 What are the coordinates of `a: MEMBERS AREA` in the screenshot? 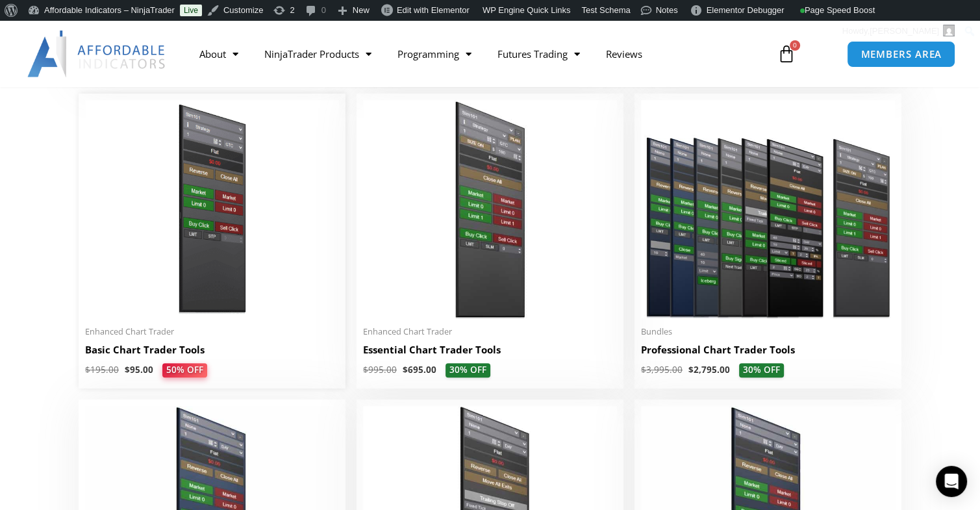 It's located at (901, 54).